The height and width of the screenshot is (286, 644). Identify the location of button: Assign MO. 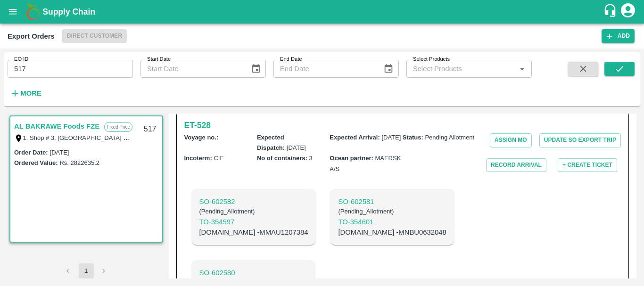
(511, 140).